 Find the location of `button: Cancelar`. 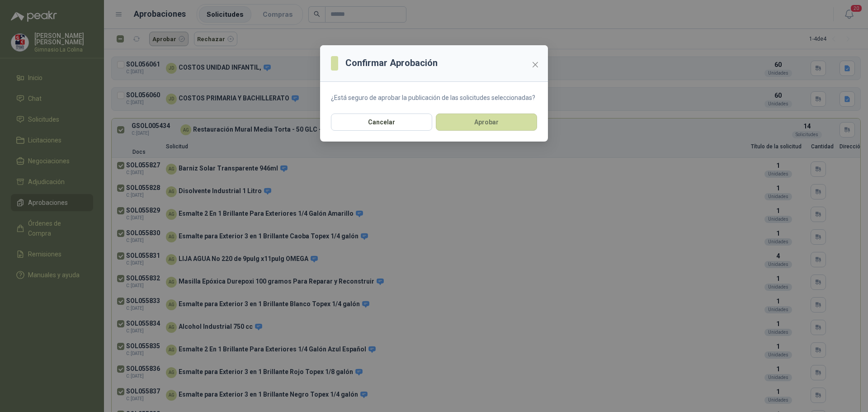

button: Cancelar is located at coordinates (382, 122).